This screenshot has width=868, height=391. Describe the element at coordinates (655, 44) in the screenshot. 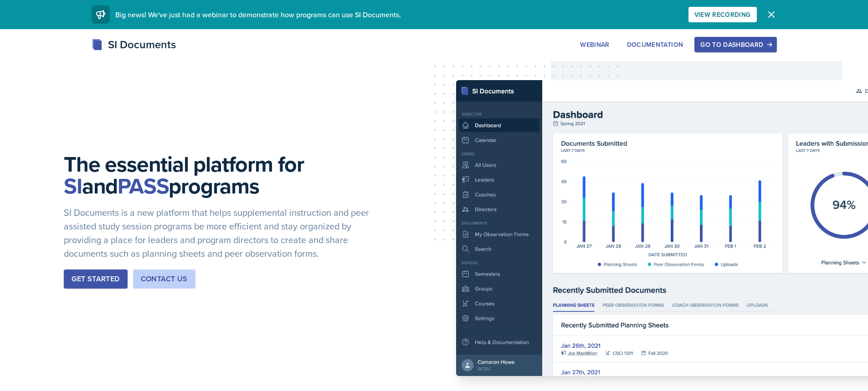

I see `div: Documentation` at that location.